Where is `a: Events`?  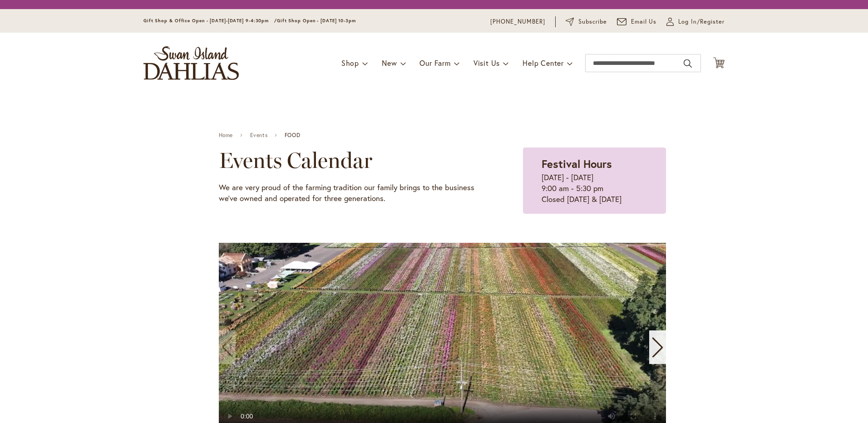 a: Events is located at coordinates (258, 135).